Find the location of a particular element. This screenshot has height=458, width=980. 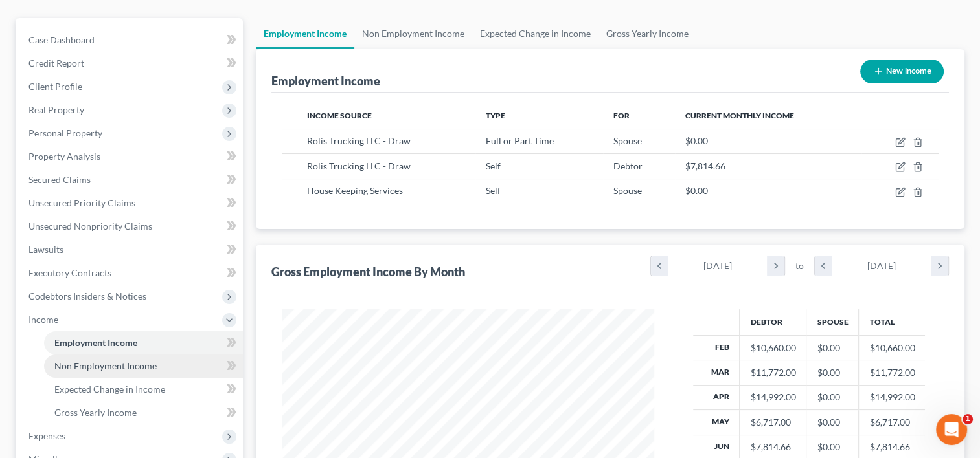

span: Non Employment Income is located at coordinates (105, 366).